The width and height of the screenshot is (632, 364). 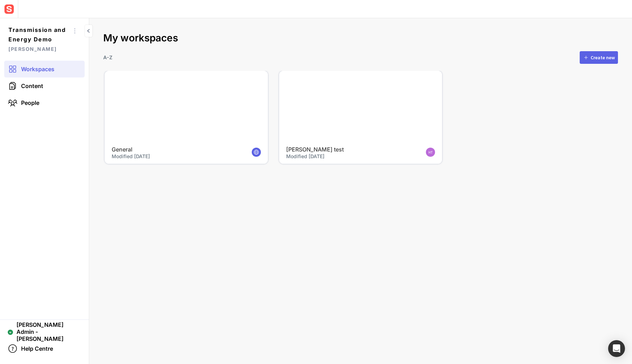 I want to click on span: Transmission and Energy Demo, so click(x=39, y=34).